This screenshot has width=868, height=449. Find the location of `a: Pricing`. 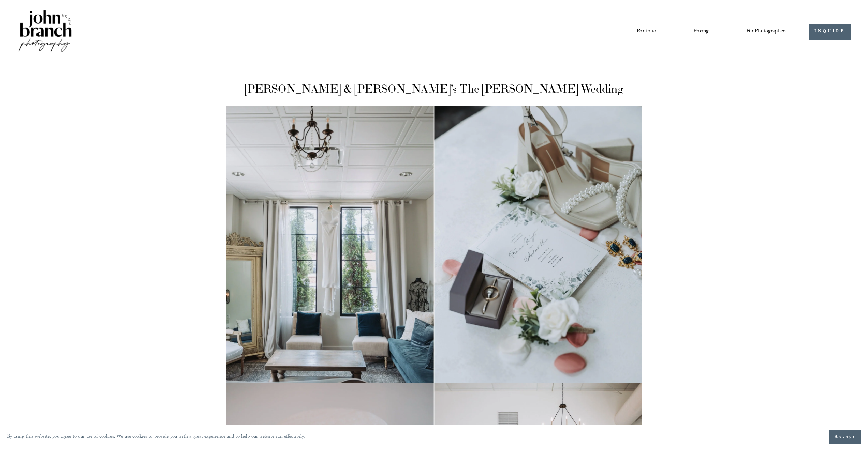

a: Pricing is located at coordinates (700, 32).